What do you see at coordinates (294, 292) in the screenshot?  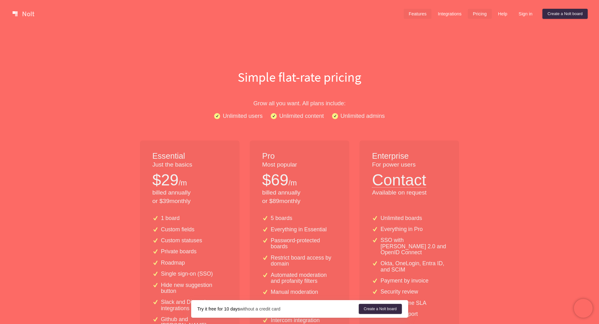 I see `p: Manual moderation` at bounding box center [294, 292].